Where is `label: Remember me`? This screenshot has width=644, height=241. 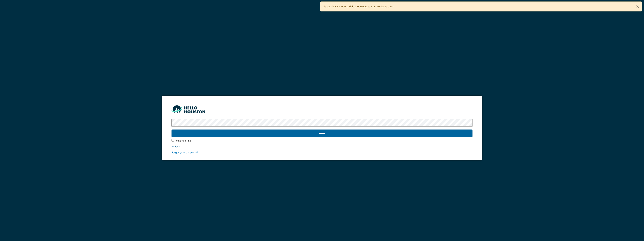 label: Remember me is located at coordinates (183, 140).